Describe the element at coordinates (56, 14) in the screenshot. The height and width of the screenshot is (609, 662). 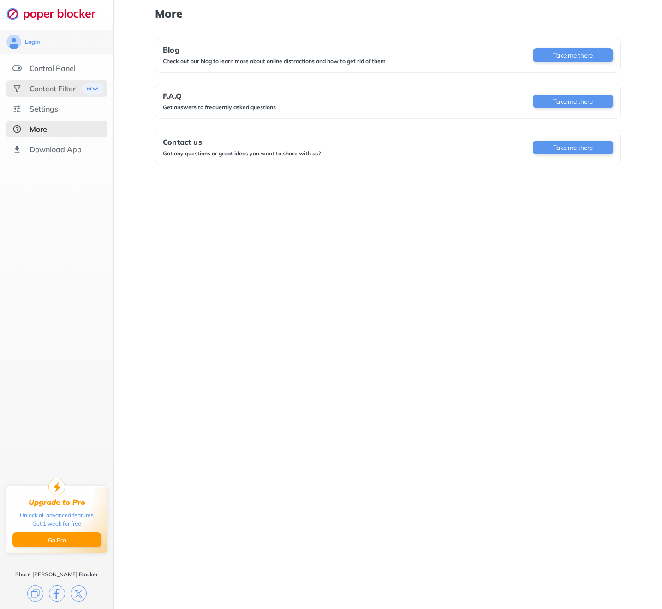
I see `img: logo-webpage.svg` at that location.